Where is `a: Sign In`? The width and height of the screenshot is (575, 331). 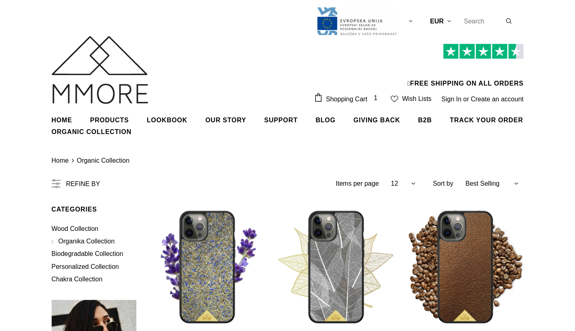
a: Sign In is located at coordinates (451, 99).